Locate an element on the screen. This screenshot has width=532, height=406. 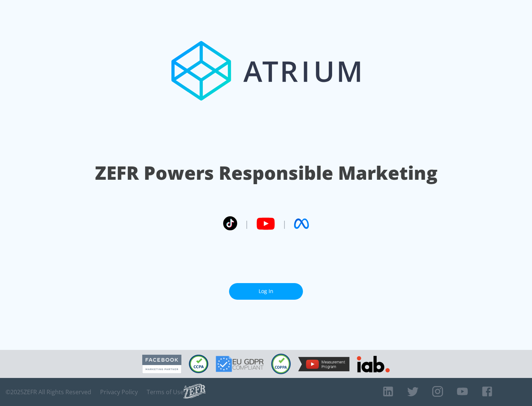
a: Log In is located at coordinates (266, 291).